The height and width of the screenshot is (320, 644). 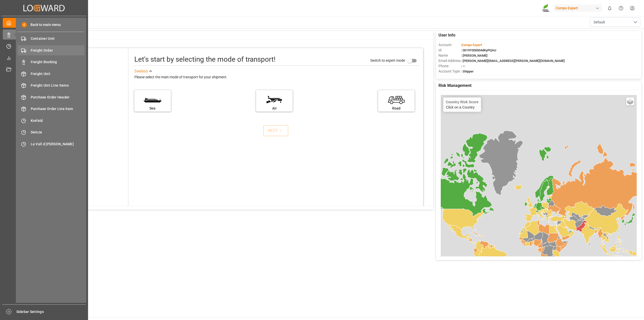 What do you see at coordinates (455, 85) in the screenshot?
I see `span: Risk Management` at bounding box center [455, 85].